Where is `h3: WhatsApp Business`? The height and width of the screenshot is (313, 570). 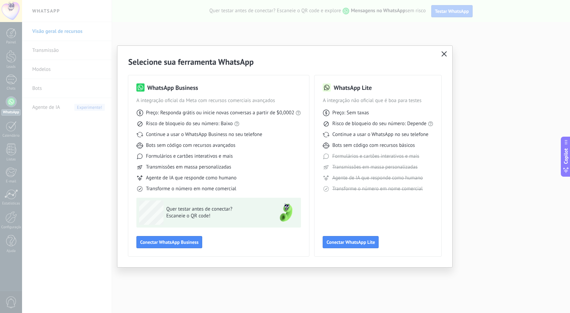
h3: WhatsApp Business is located at coordinates (173, 87).